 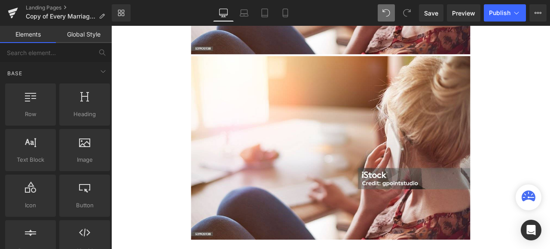 What do you see at coordinates (505, 13) in the screenshot?
I see `button: Publish` at bounding box center [505, 13].